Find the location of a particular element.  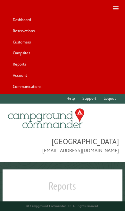

small: © Campground Commander LLC. All rights reserved. is located at coordinates (62, 206).